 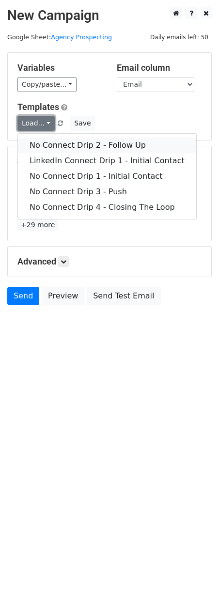 What do you see at coordinates (60, 68) in the screenshot?
I see `h5: Variables` at bounding box center [60, 68].